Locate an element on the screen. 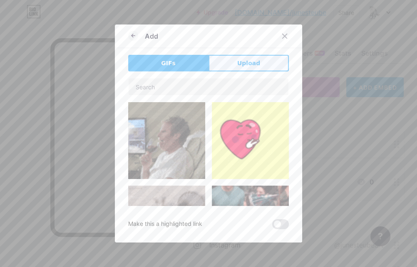 This screenshot has height=267, width=417. div: Make this a highlighted link is located at coordinates (165, 225).